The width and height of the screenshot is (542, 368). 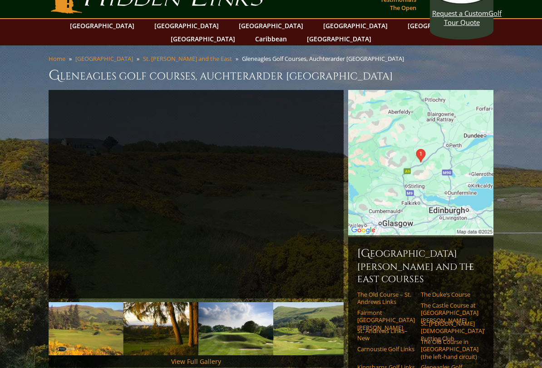 What do you see at coordinates (386, 298) in the screenshot?
I see `a: The Old Course – St. Andrews Links` at bounding box center [386, 298].